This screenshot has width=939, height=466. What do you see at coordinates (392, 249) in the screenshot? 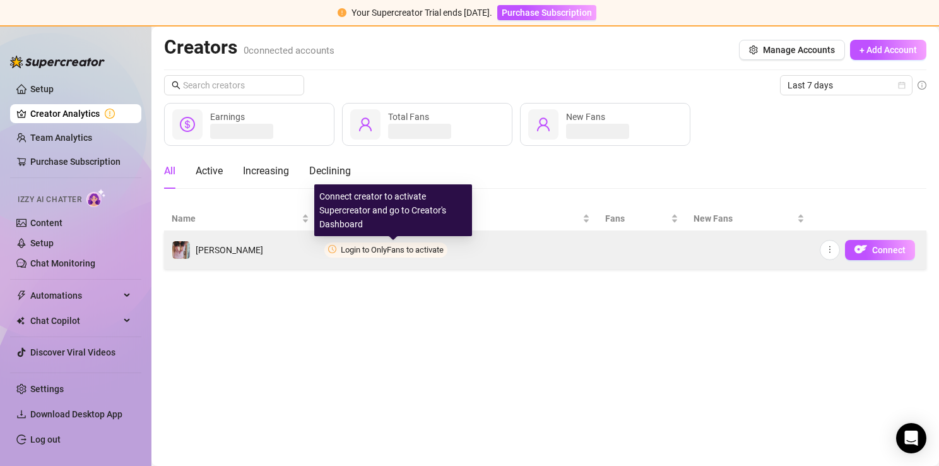
I see `span: Login to OnlyFans to activate` at bounding box center [392, 249].